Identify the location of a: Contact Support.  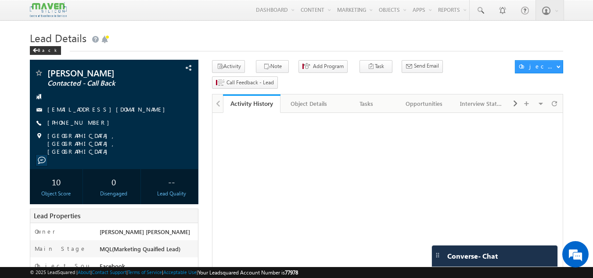
(109, 272).